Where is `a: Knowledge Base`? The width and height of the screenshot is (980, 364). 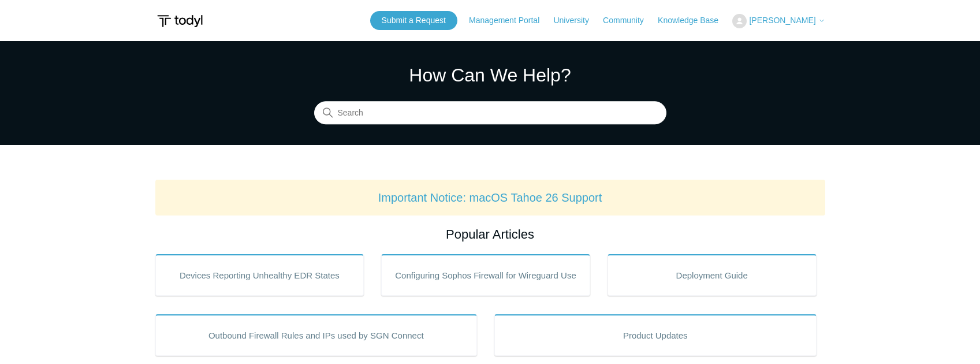 a: Knowledge Base is located at coordinates (694, 21).